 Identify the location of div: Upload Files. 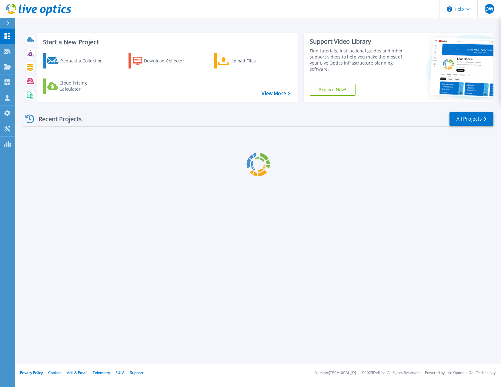
(254, 61).